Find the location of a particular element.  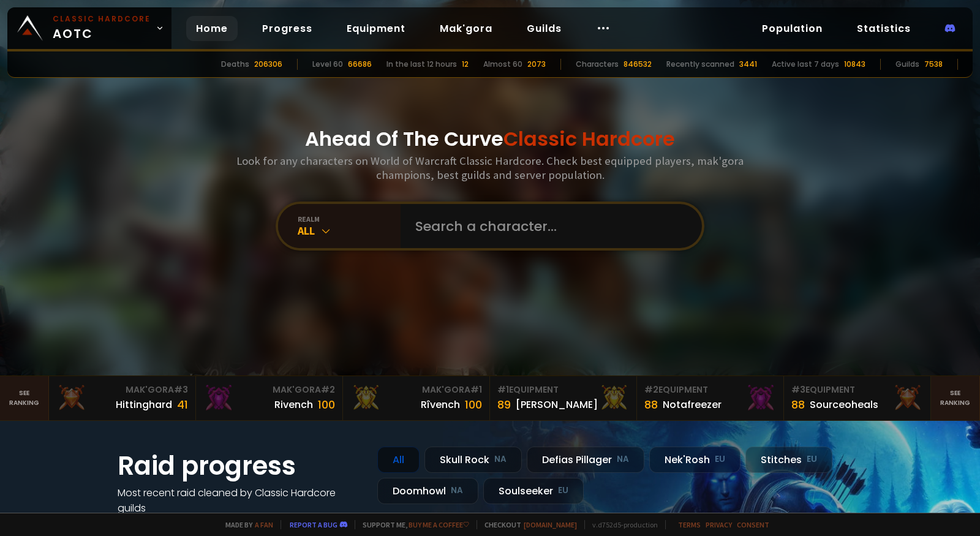

a: Privacy is located at coordinates (719, 525).